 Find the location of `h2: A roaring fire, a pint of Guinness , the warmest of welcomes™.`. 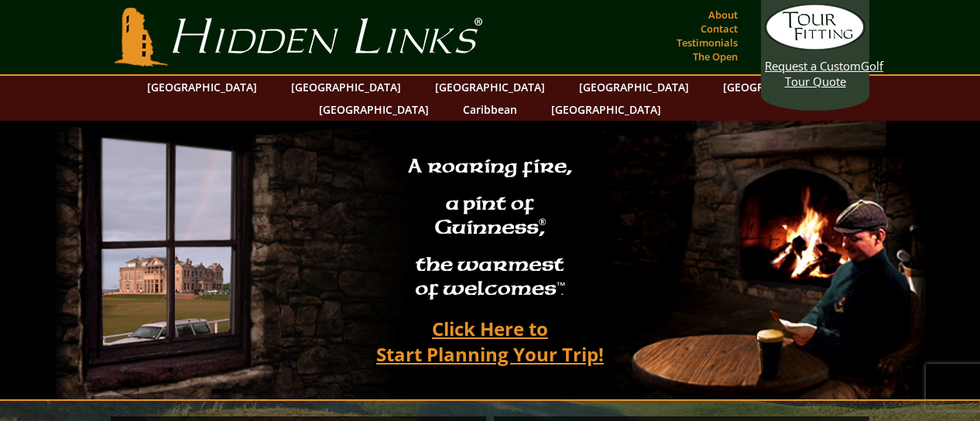

h2: A roaring fire, a pint of Guinness , the warmest of welcomes™. is located at coordinates (490, 229).